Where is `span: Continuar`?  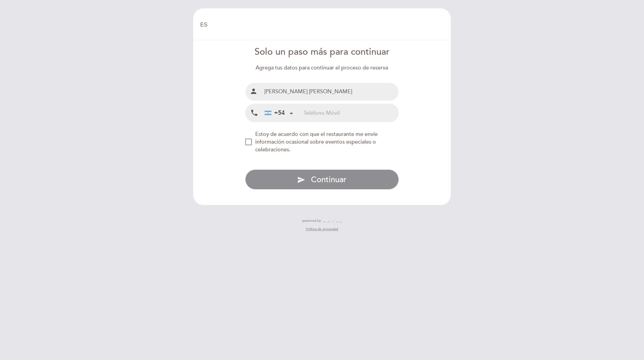 span: Continuar is located at coordinates (329, 180).